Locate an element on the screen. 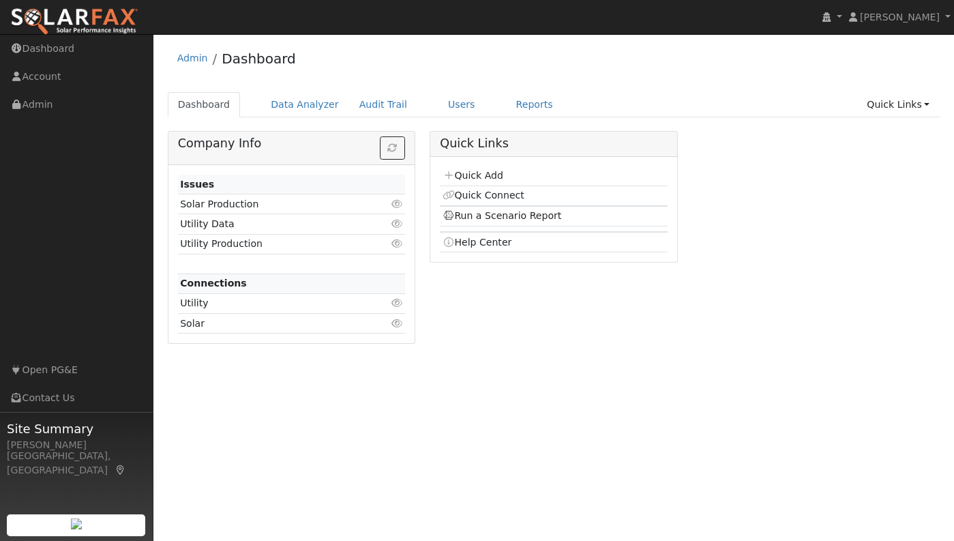 The height and width of the screenshot is (541, 954). span: Site Summary is located at coordinates (76, 428).